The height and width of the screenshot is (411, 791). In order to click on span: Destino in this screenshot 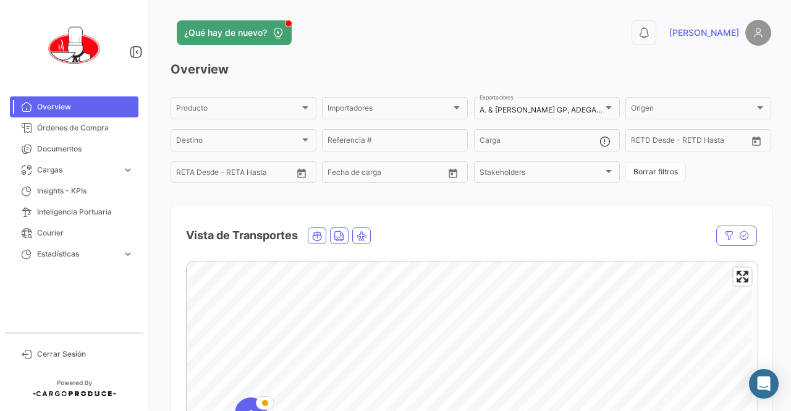, I will do `click(238, 142)`.